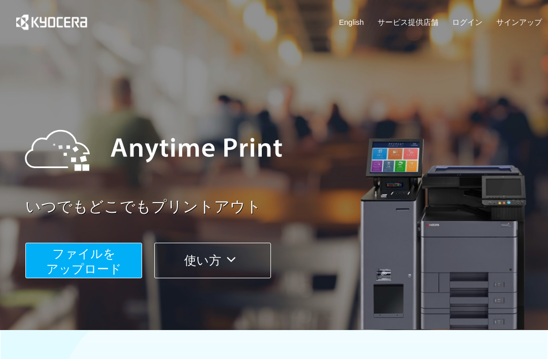  Describe the element at coordinates (84, 261) in the screenshot. I see `span: ファイルを ​​アップロード` at that location.